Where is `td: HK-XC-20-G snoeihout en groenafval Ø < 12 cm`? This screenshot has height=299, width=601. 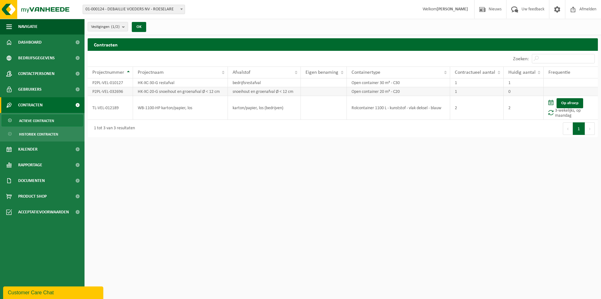
td: HK-XC-20-G snoeihout en groenafval Ø < 12 cm is located at coordinates (180, 91).